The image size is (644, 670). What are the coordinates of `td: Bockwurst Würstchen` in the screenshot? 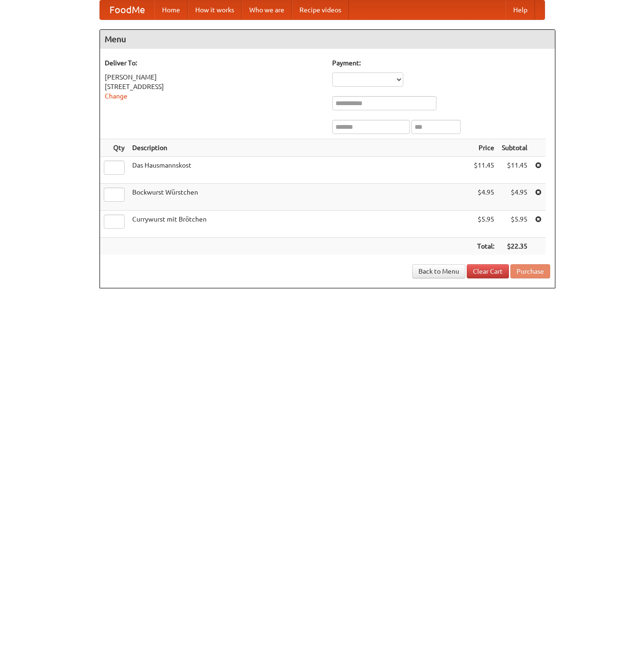 It's located at (299, 197).